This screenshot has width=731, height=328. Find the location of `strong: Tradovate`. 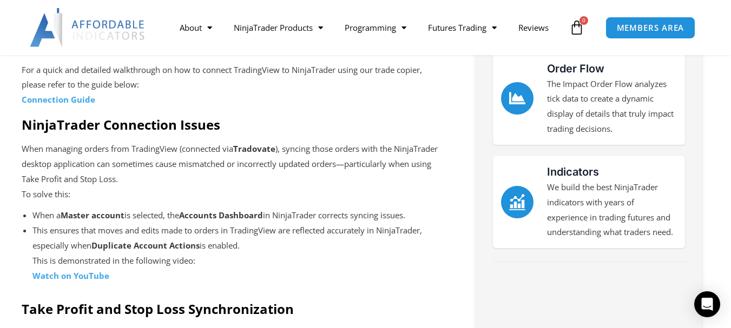

strong: Tradovate is located at coordinates (254, 149).